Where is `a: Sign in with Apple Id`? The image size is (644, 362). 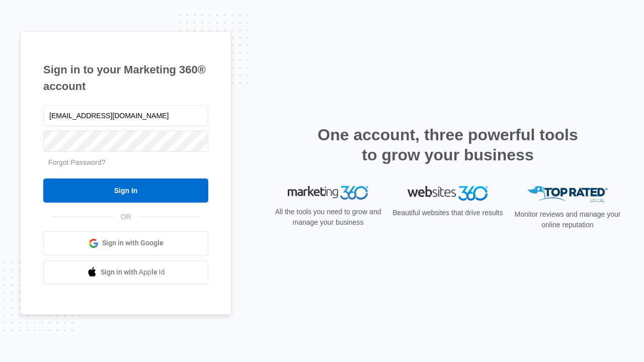
a: Sign in with Apple Id is located at coordinates (126, 273).